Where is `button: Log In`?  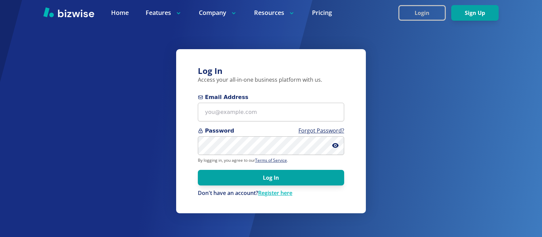
button: Log In is located at coordinates (271, 178).